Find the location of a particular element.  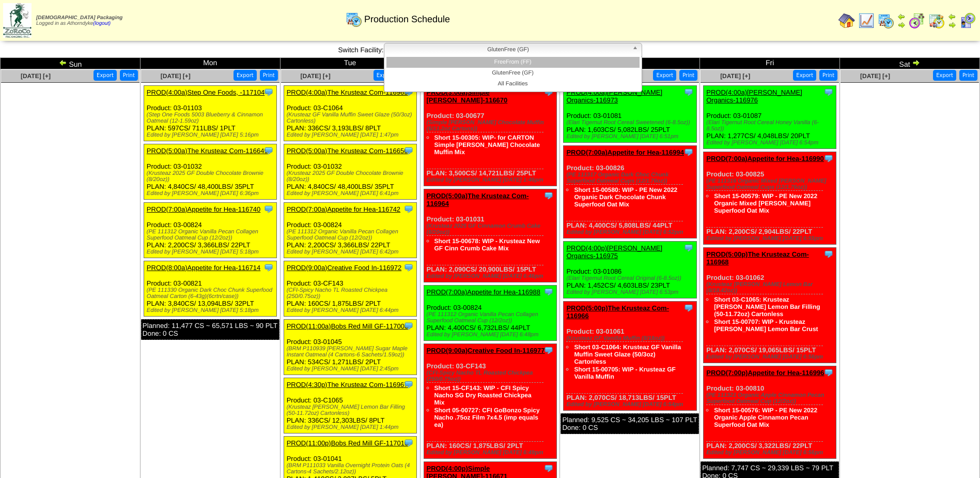

td: Tue is located at coordinates (350, 64).